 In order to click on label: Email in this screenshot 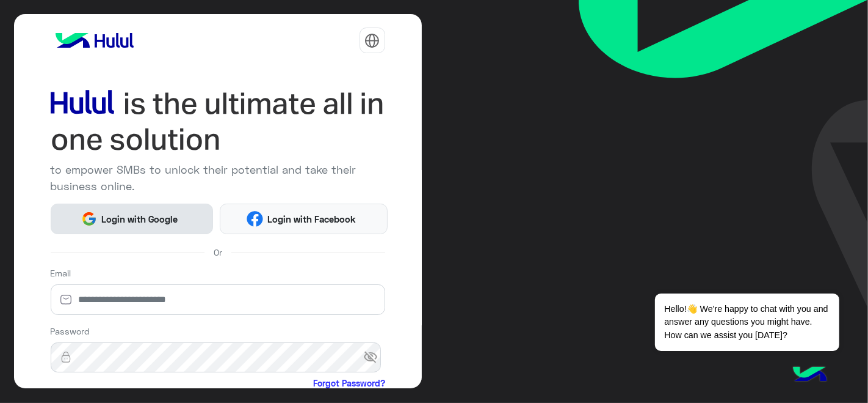, I will do `click(61, 273)`.